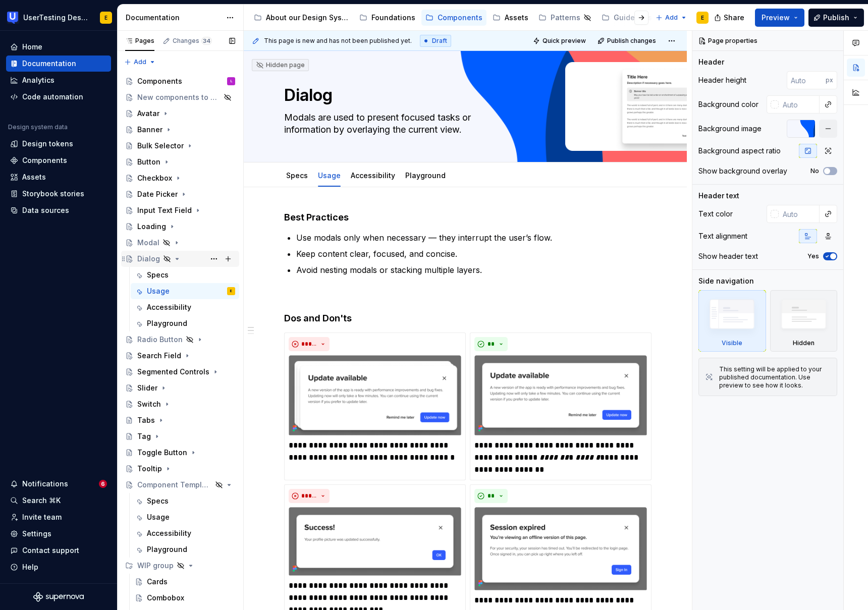 Image resolution: width=868 pixels, height=610 pixels. What do you see at coordinates (185, 291) in the screenshot?
I see `a: UsageE` at bounding box center [185, 291].